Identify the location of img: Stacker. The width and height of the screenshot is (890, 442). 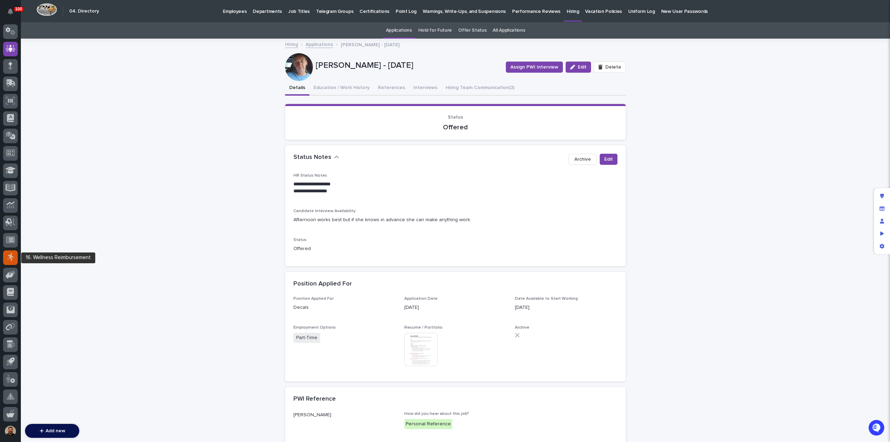
(14, 14).